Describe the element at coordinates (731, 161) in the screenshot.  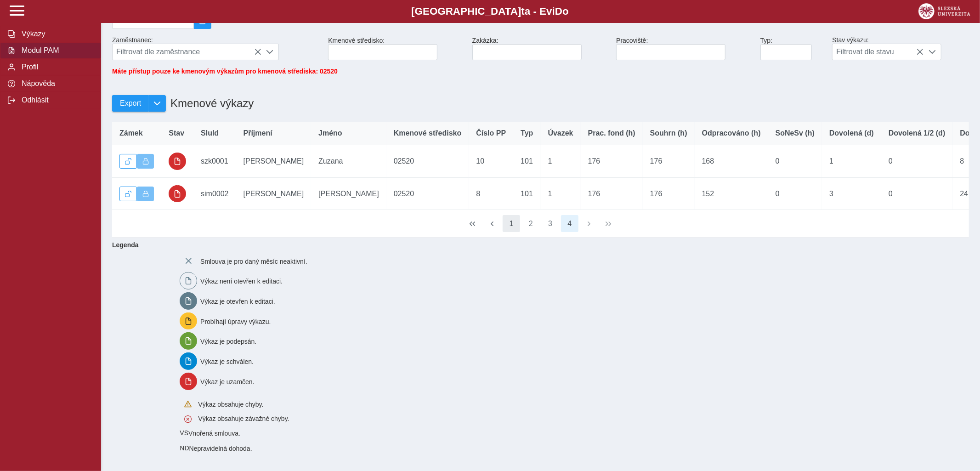
I see `td: 168` at that location.